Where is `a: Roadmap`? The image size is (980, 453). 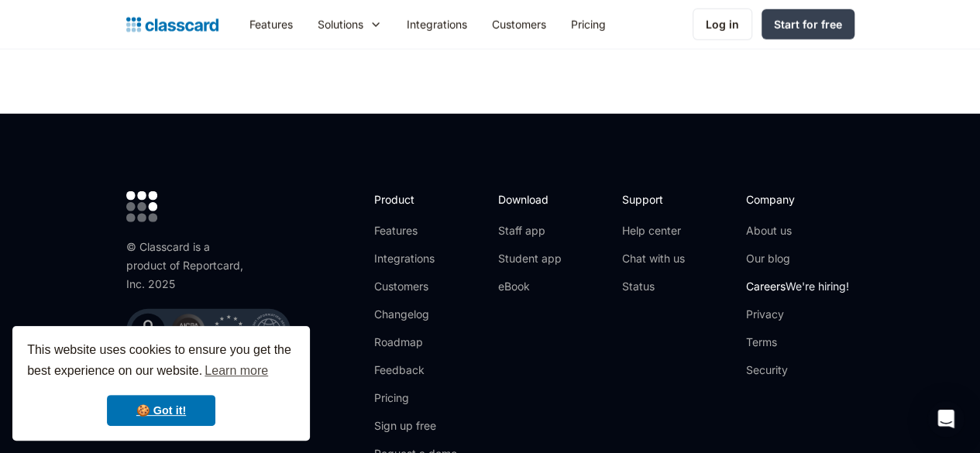
a: Roadmap is located at coordinates (415, 343).